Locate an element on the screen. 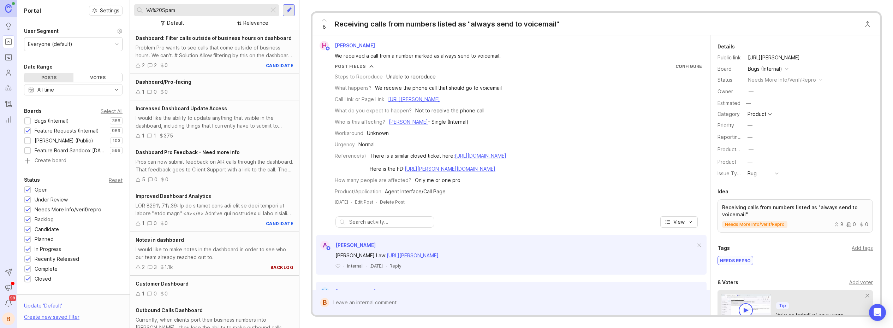 This screenshot has height=328, width=893. div: Reply is located at coordinates (396, 266).